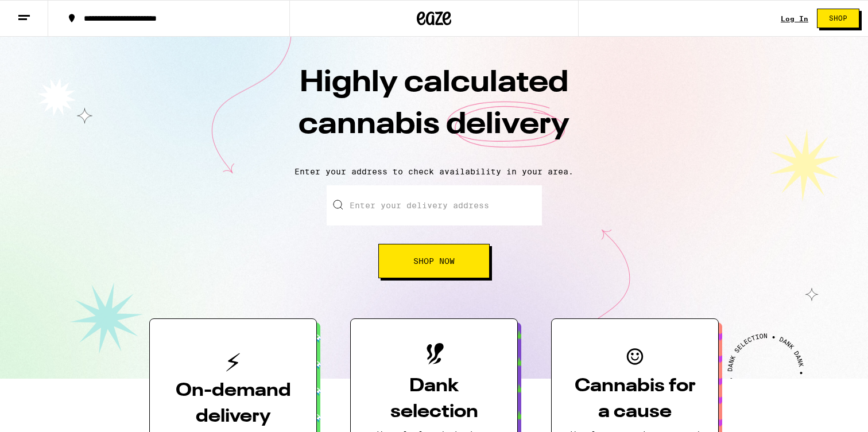 The width and height of the screenshot is (868, 432). What do you see at coordinates (838, 19) in the screenshot?
I see `span: Shop` at bounding box center [838, 19].